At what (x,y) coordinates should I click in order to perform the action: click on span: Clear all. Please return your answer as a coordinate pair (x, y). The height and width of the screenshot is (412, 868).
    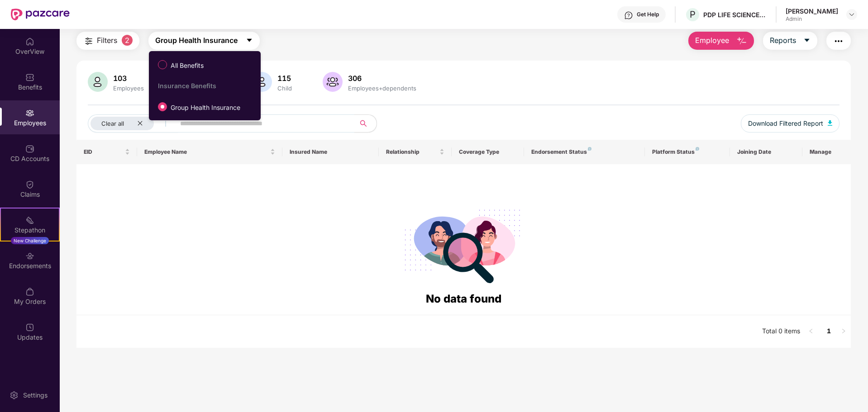
    Looking at the image, I should click on (113, 123).